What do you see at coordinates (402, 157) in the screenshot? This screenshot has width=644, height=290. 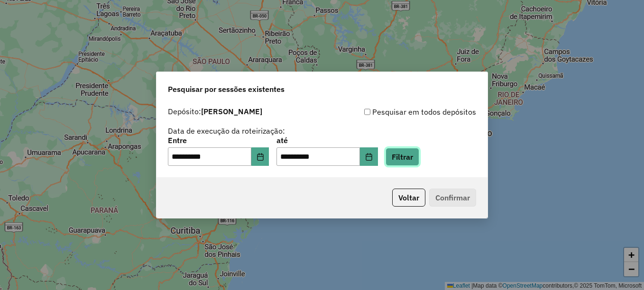 I see `button: Filtrar` at bounding box center [402, 157].